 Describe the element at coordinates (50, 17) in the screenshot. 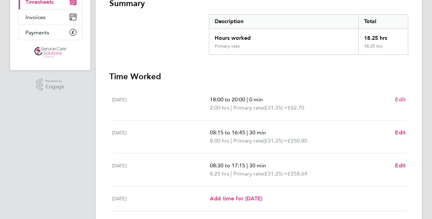

I see `a: Invoices` at that location.